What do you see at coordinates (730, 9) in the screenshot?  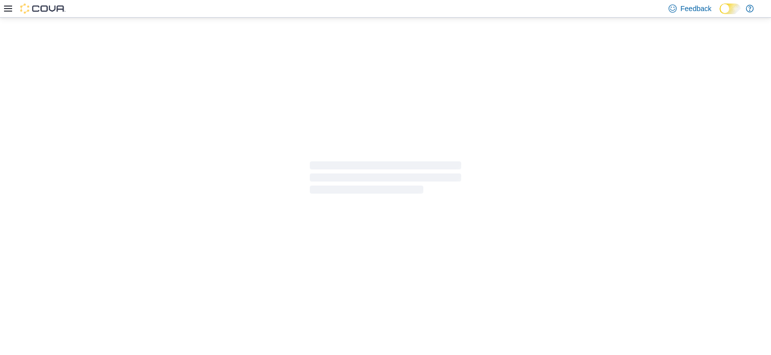 I see `input: Dark Mode` at bounding box center [730, 9].